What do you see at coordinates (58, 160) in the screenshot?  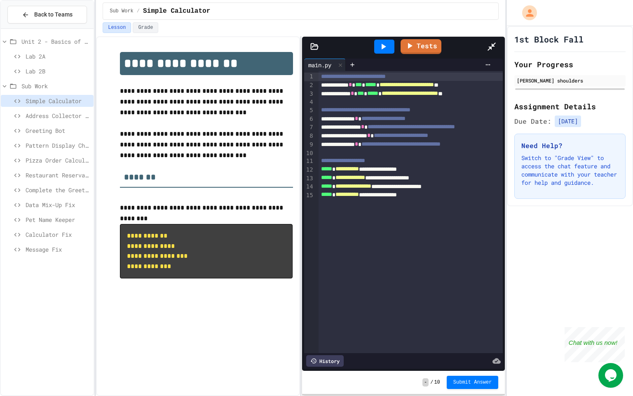 I see `span: Pizza Order Calculator` at bounding box center [58, 160].